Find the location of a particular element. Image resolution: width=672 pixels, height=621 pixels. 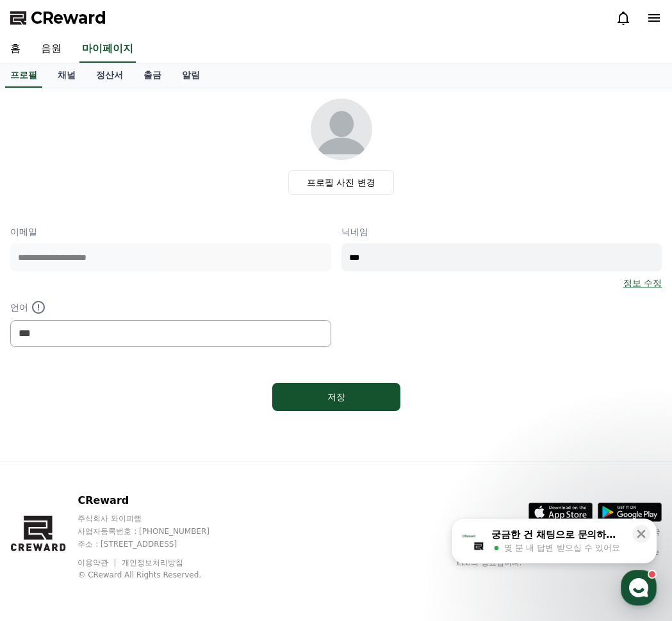

a: 프로필 is located at coordinates (24, 75).